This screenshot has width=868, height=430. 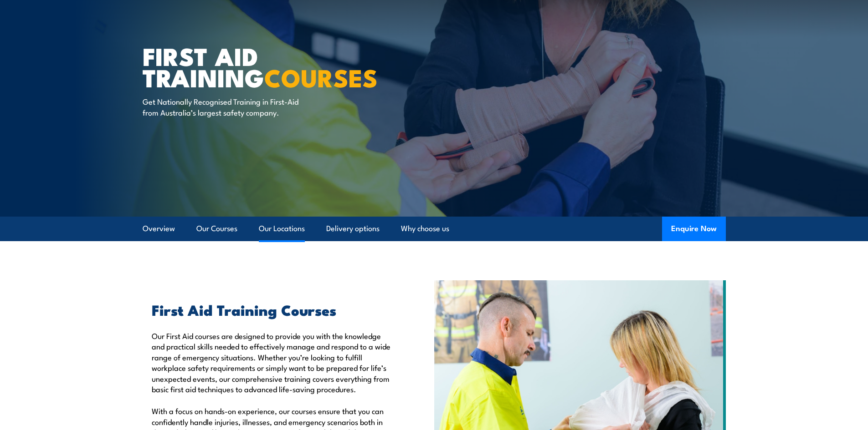 I want to click on a: Overview, so click(x=159, y=228).